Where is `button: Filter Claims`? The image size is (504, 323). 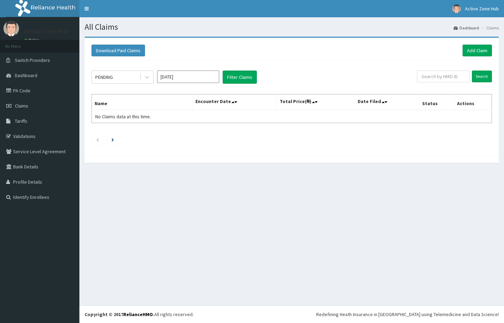 button: Filter Claims is located at coordinates (240, 77).